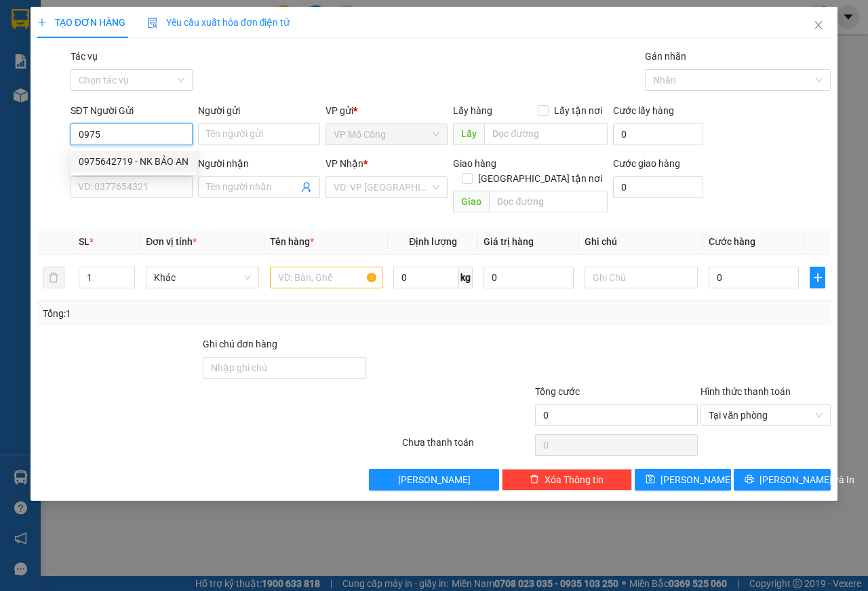 The width and height of the screenshot is (868, 591). Describe the element at coordinates (466, 278) in the screenshot. I see `span: kg` at that location.